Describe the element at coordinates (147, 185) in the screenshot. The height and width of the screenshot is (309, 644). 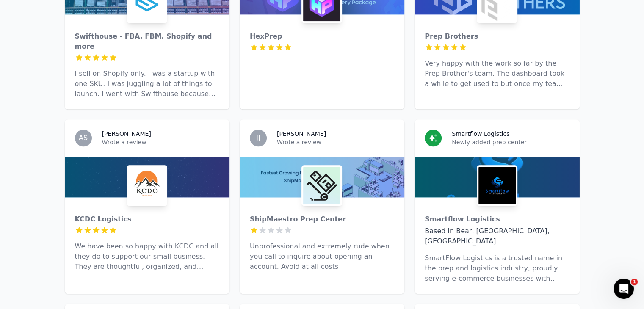
I see `img: KCDC Logistics` at that location.